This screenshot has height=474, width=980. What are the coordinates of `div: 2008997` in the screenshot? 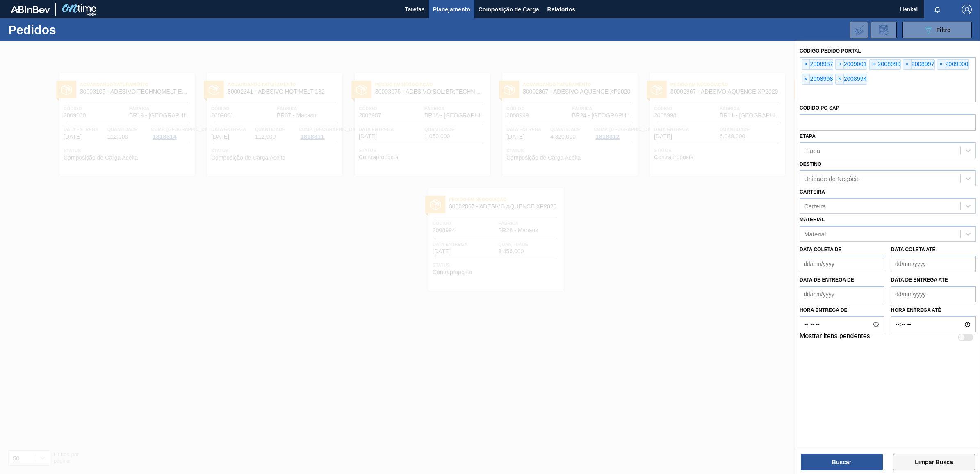 It's located at (918, 64).